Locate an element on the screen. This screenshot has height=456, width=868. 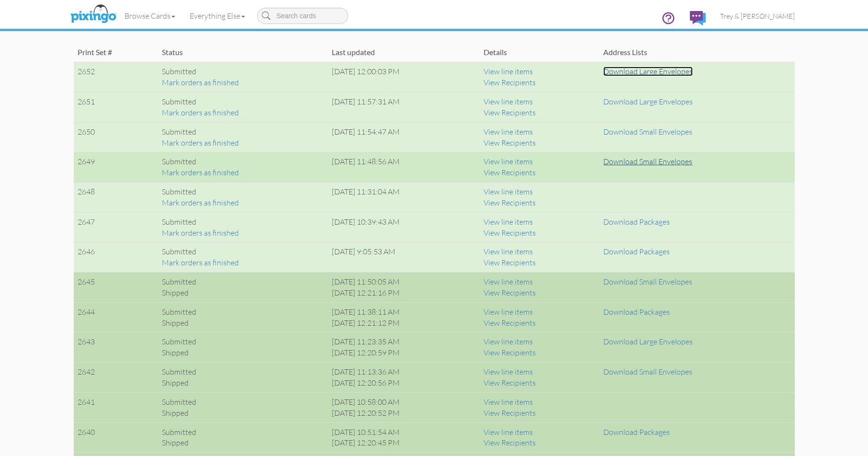
td: 2646 is located at coordinates (116, 257).